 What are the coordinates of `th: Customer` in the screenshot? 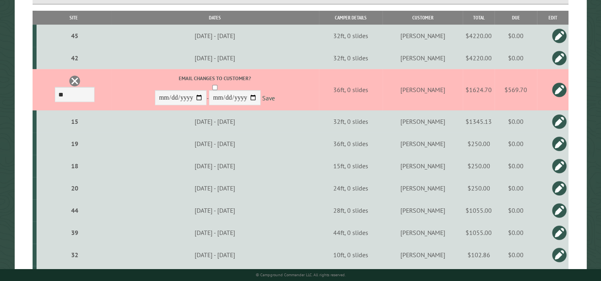 It's located at (423, 17).